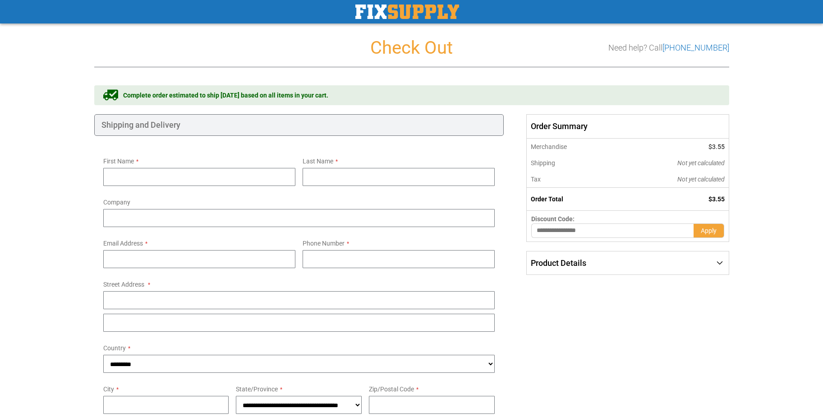  Describe the element at coordinates (558, 262) in the screenshot. I see `span: Product Details` at that location.